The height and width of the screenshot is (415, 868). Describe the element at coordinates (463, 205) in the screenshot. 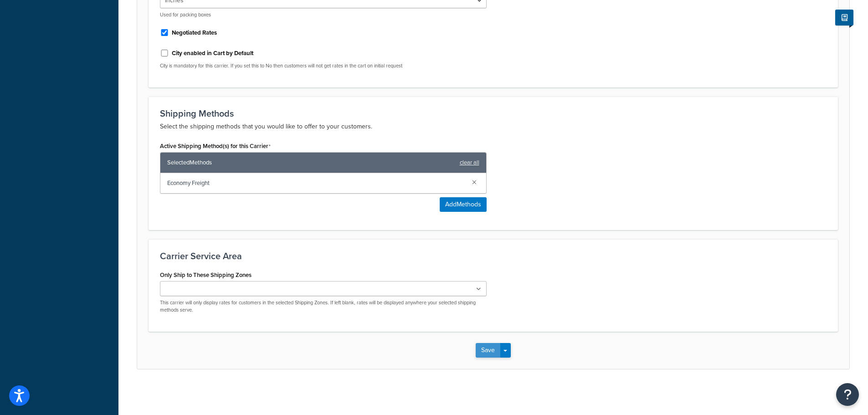

I see `button: AddMethods` at that location.